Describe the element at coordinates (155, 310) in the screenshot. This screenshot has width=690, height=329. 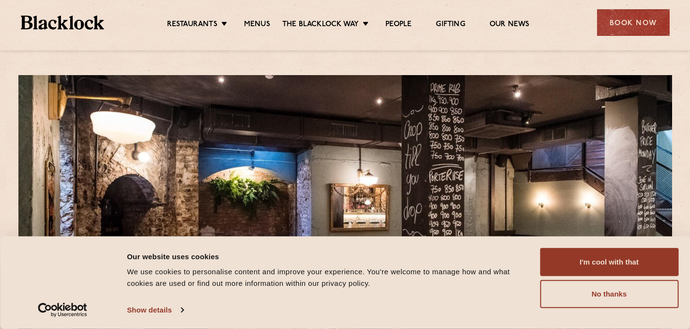
I see `a: Show details` at that location.